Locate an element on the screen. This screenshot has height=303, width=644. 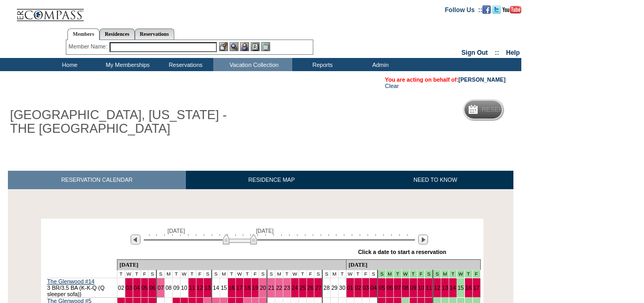
a: 19 is located at coordinates (256, 288).